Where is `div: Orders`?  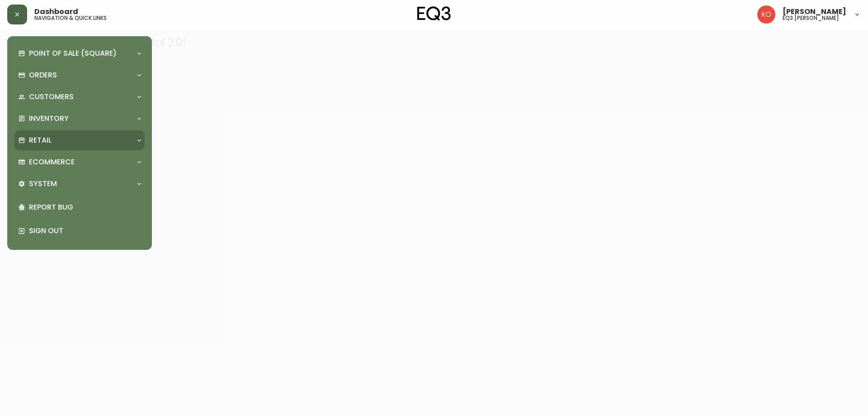 div: Orders is located at coordinates (80, 75).